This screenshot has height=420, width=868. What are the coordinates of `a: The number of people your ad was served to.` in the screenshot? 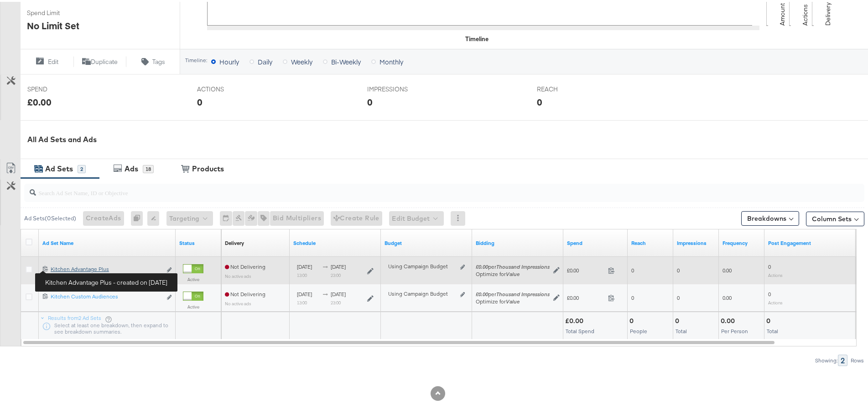 It's located at (651, 241).